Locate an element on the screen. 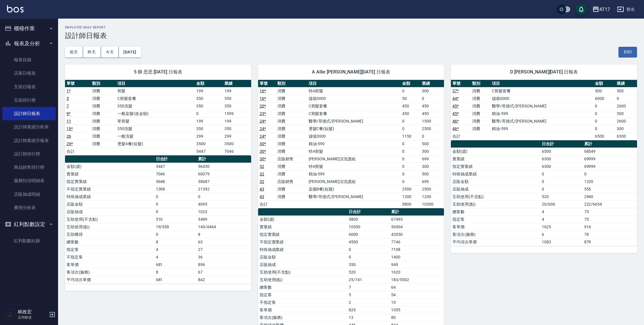  td: 68549 is located at coordinates (610, 152).